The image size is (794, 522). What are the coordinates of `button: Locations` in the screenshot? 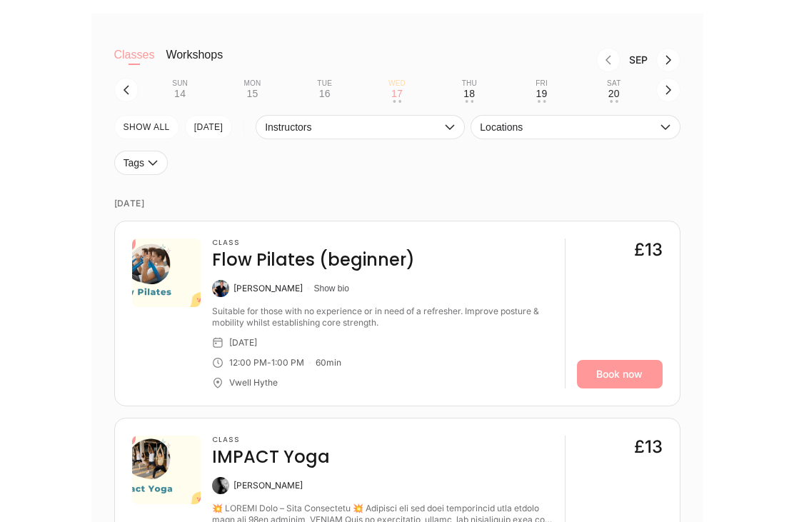 It's located at (575, 127).